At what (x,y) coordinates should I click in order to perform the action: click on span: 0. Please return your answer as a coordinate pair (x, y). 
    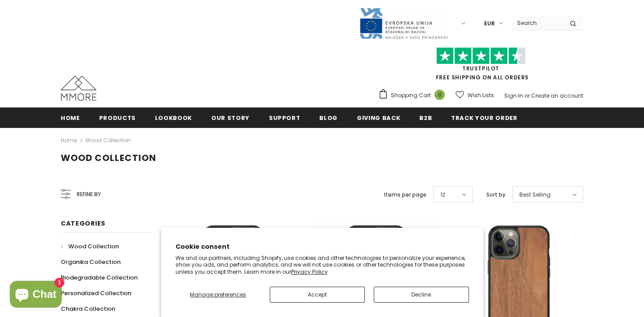
    Looking at the image, I should click on (439, 94).